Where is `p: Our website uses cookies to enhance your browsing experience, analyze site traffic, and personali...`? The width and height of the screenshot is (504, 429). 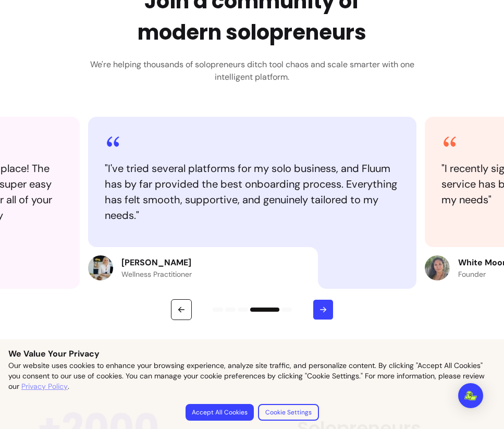
p: Our website uses cookies to enhance your browsing experience, analyze site traffic, and personali... is located at coordinates (252, 375).